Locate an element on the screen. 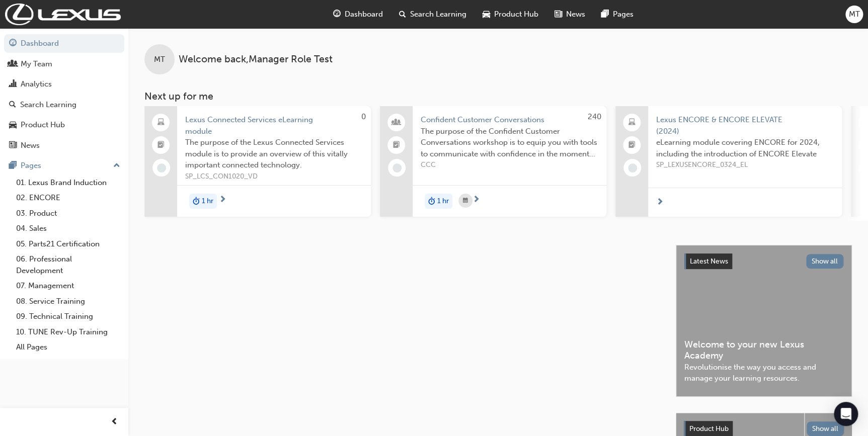 This screenshot has width=868, height=436. span: Confident Customer Conversations is located at coordinates (509, 120).